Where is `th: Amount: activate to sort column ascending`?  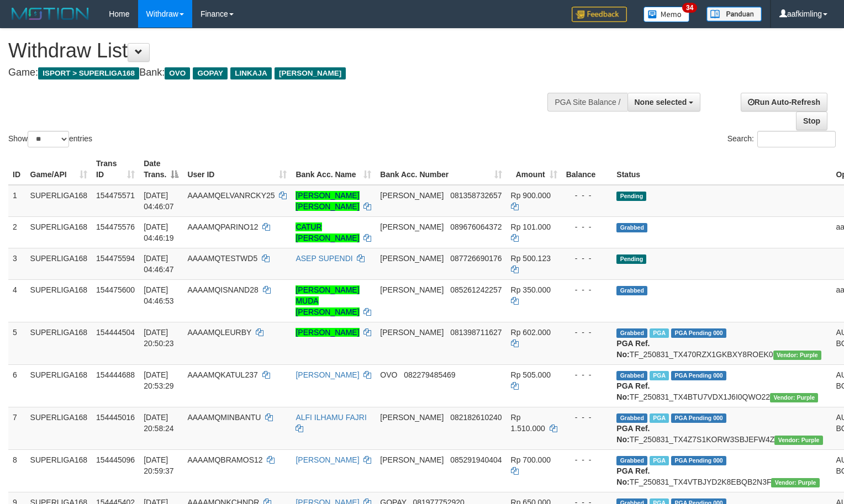 th: Amount: activate to sort column ascending is located at coordinates (535, 169).